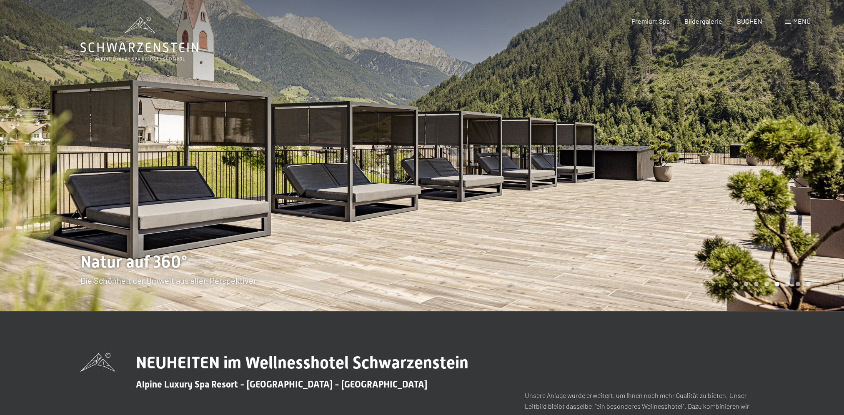  Describe the element at coordinates (703, 21) in the screenshot. I see `span: Bildergalerie` at that location.